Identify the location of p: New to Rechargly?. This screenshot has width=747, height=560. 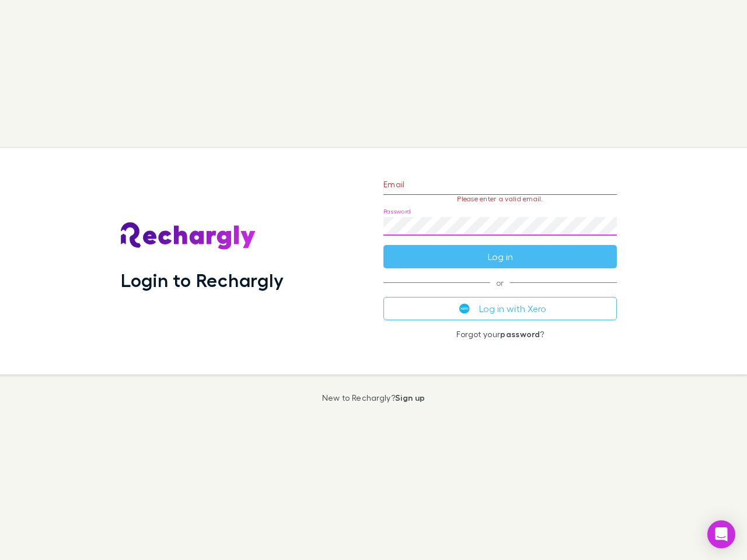
(374, 398).